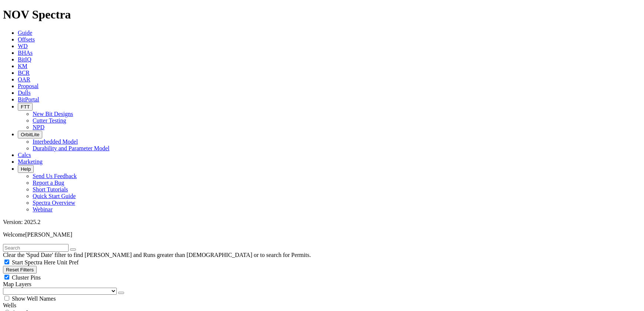 The width and height of the screenshot is (644, 311). I want to click on a: Quick Start Guide, so click(54, 196).